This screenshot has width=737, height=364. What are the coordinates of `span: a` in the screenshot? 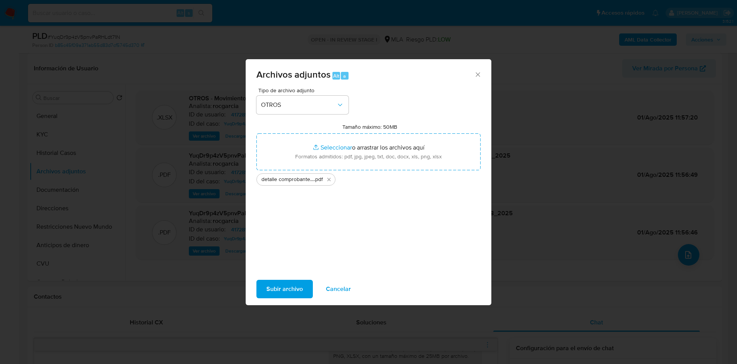 It's located at (344, 76).